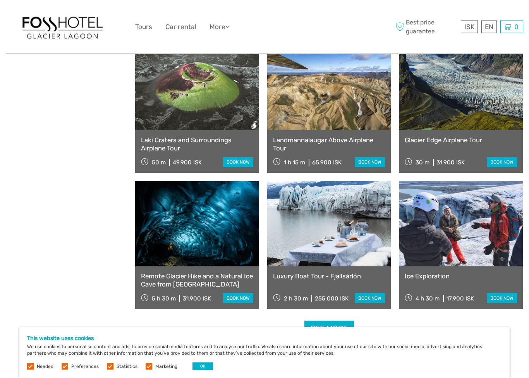  I want to click on a: Glacier Edge Airplane Tour, so click(461, 140).